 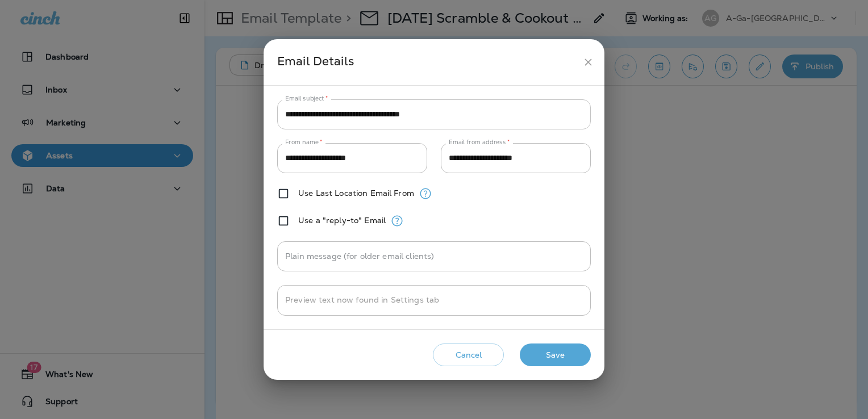 What do you see at coordinates (356, 193) in the screenshot?
I see `label: Use Last Location Email From` at bounding box center [356, 193].